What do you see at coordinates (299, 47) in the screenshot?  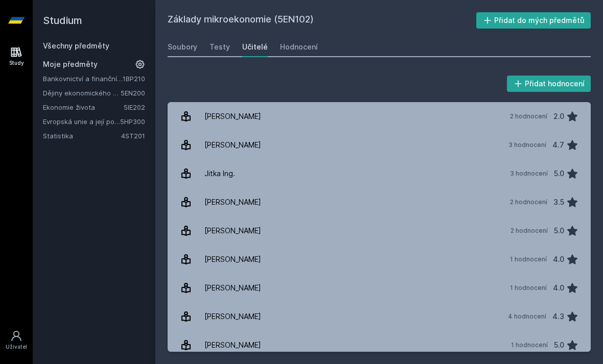 I see `div: Hodnocení` at bounding box center [299, 47].